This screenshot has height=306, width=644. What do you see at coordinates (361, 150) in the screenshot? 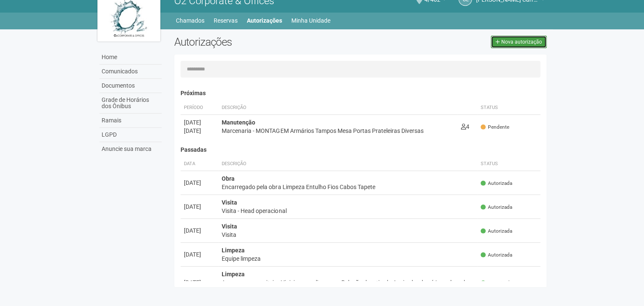
I see `h4: Passadas` at bounding box center [361, 150].